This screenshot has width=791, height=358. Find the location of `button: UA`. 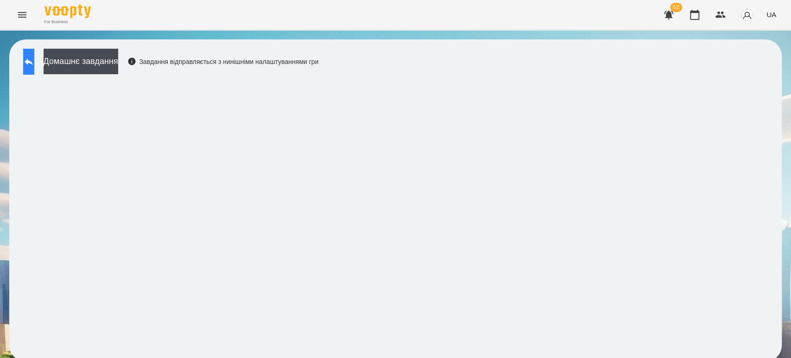

button: UA is located at coordinates (771, 14).